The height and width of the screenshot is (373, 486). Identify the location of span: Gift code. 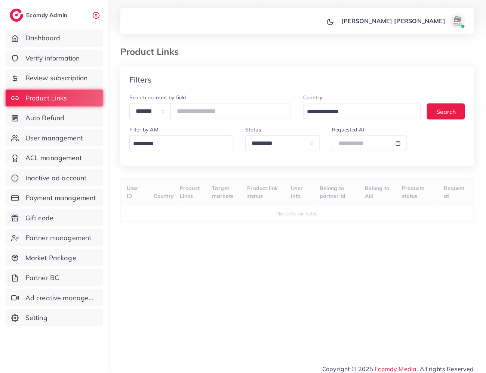
(39, 218).